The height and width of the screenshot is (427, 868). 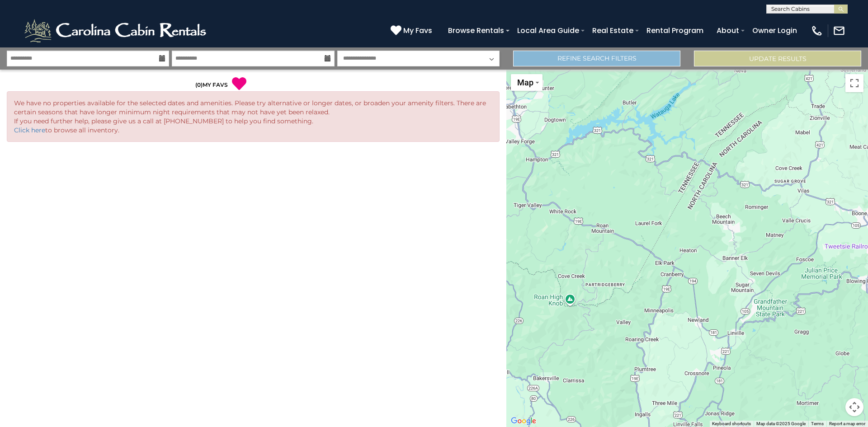 I want to click on span: Map data ©2025 Google, so click(x=781, y=424).